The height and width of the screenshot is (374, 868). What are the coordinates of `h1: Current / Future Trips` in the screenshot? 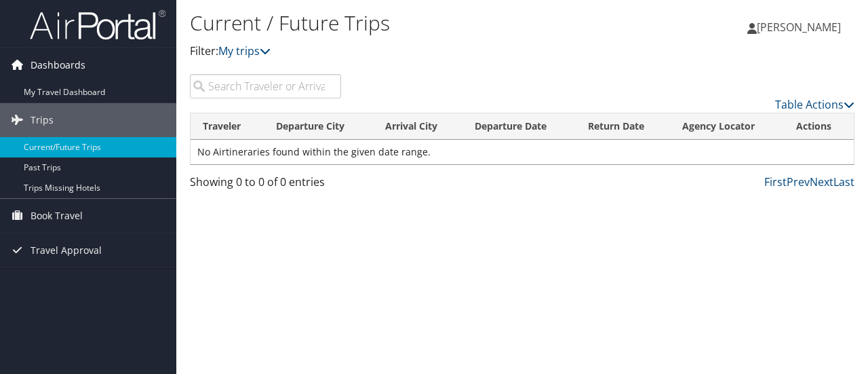 It's located at (411, 23).